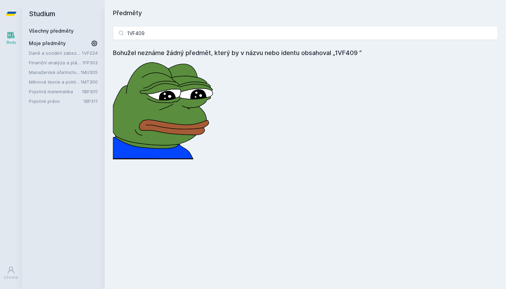  Describe the element at coordinates (55, 82) in the screenshot. I see `a: Měnová teorie a politika` at that location.